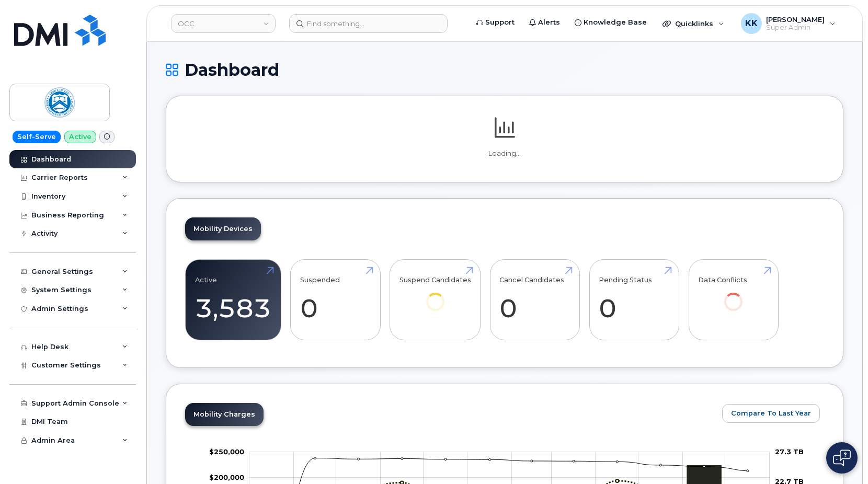  I want to click on a: Mobility Devices, so click(223, 229).